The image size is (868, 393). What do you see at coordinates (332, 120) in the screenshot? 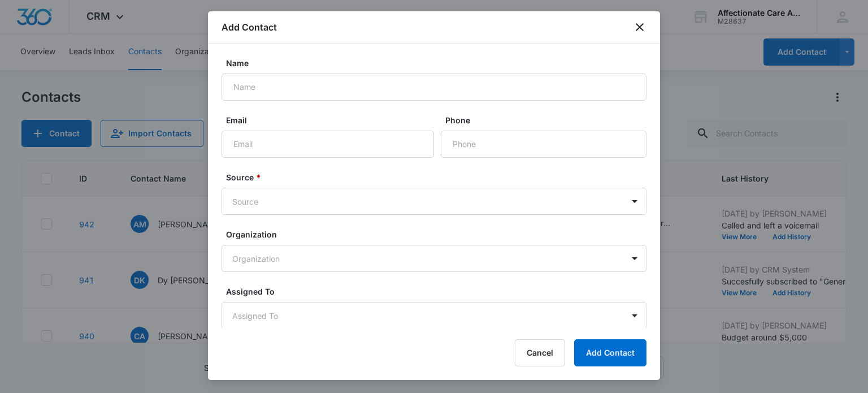
I see `label: Email` at bounding box center [332, 120].